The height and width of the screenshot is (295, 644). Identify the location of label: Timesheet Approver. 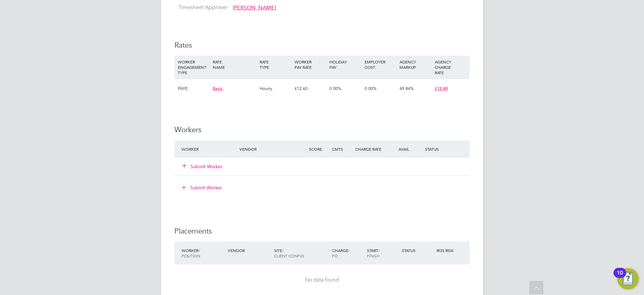
(201, 8).